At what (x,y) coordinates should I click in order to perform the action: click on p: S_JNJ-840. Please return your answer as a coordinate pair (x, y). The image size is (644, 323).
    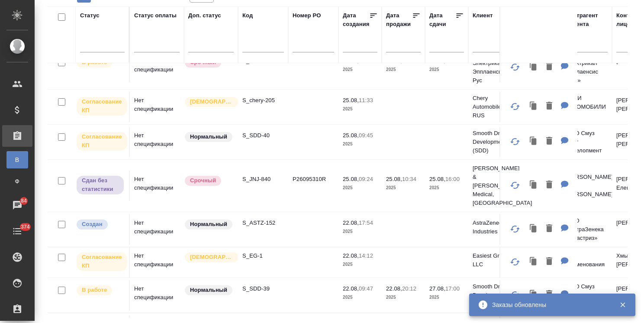
    Looking at the image, I should click on (263, 179).